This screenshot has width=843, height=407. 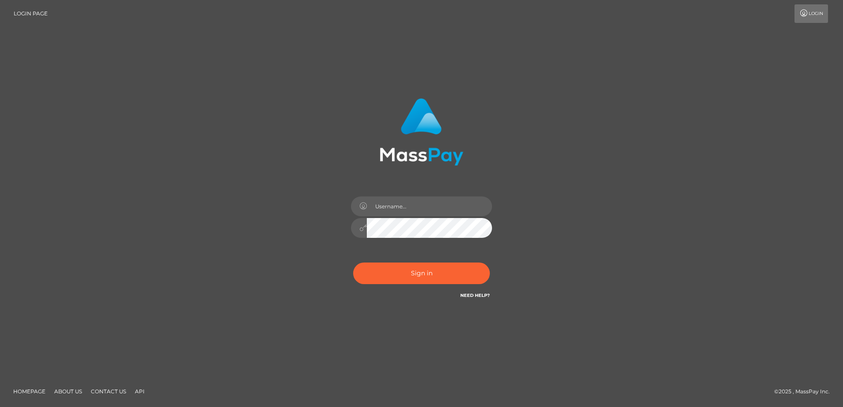 What do you see at coordinates (421, 273) in the screenshot?
I see `button: Sign in` at bounding box center [421, 273].